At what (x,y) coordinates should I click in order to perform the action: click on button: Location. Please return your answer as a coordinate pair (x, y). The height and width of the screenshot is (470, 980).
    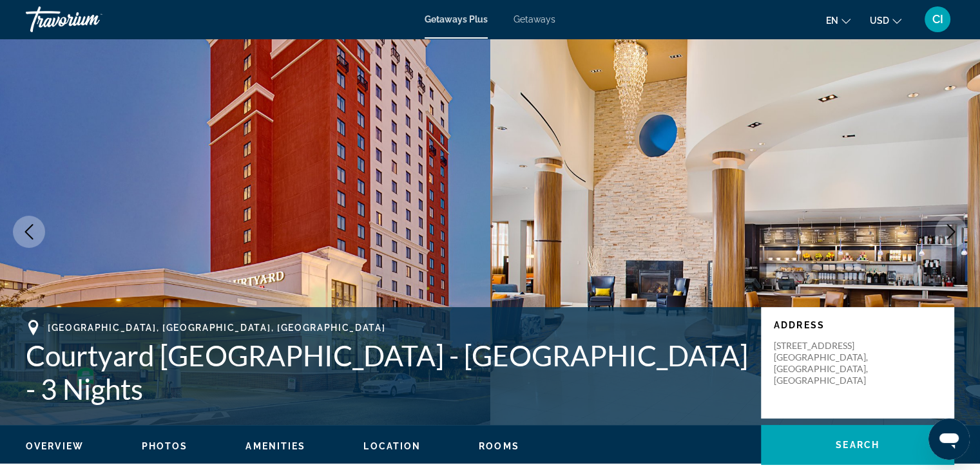
    Looking at the image, I should click on (392, 446).